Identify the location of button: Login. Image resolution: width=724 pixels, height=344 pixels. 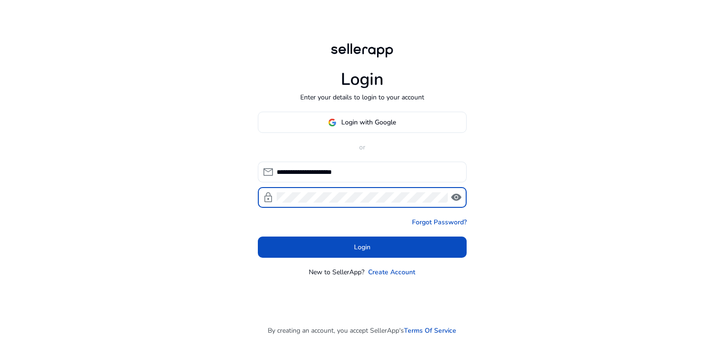
(362, 247).